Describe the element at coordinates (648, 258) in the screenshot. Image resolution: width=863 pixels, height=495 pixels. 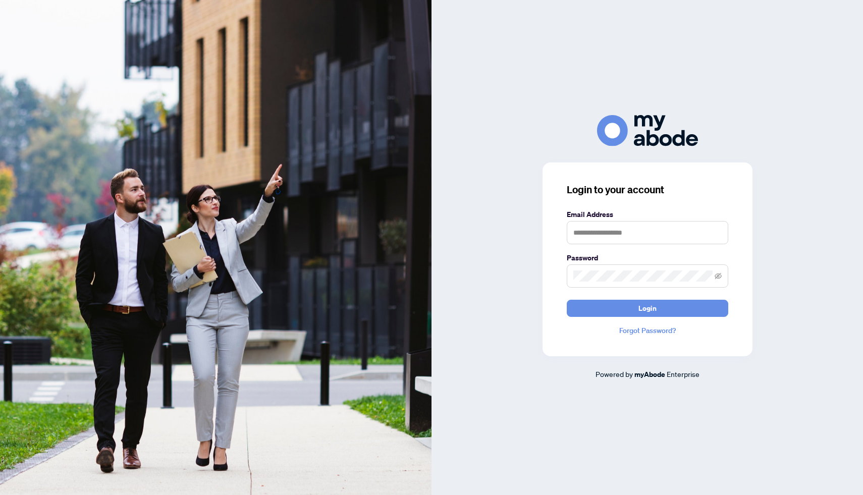
I see `label: Password` at that location.